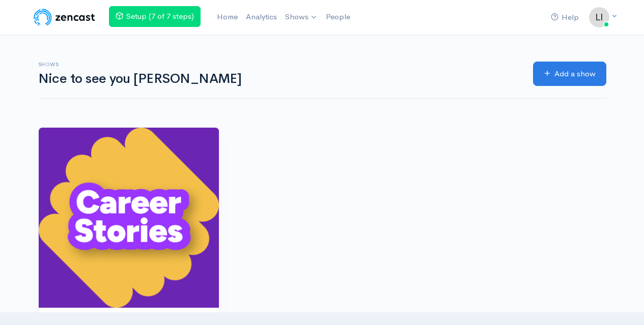  What do you see at coordinates (301, 17) in the screenshot?
I see `a: Shows` at bounding box center [301, 17].